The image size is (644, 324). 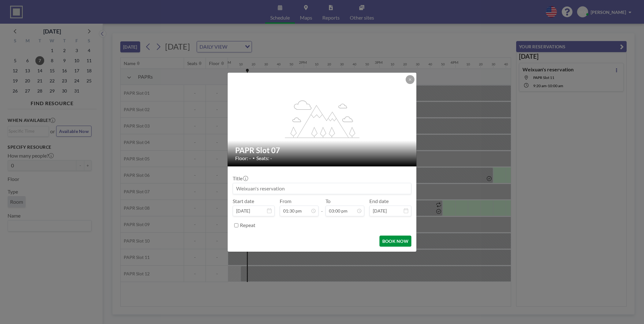 What do you see at coordinates (396, 241) in the screenshot?
I see `button: BOOK NOW` at bounding box center [396, 241].